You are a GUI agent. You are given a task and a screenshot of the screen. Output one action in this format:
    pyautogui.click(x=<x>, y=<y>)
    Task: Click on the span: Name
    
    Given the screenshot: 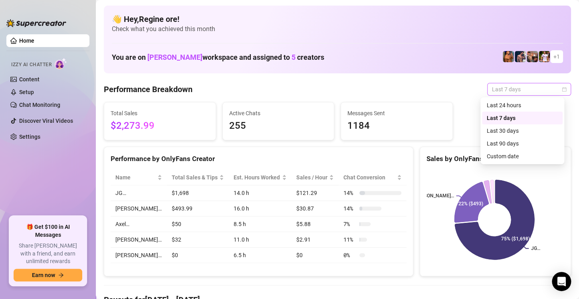 What is the action you would take?
    pyautogui.click(x=135, y=178)
    